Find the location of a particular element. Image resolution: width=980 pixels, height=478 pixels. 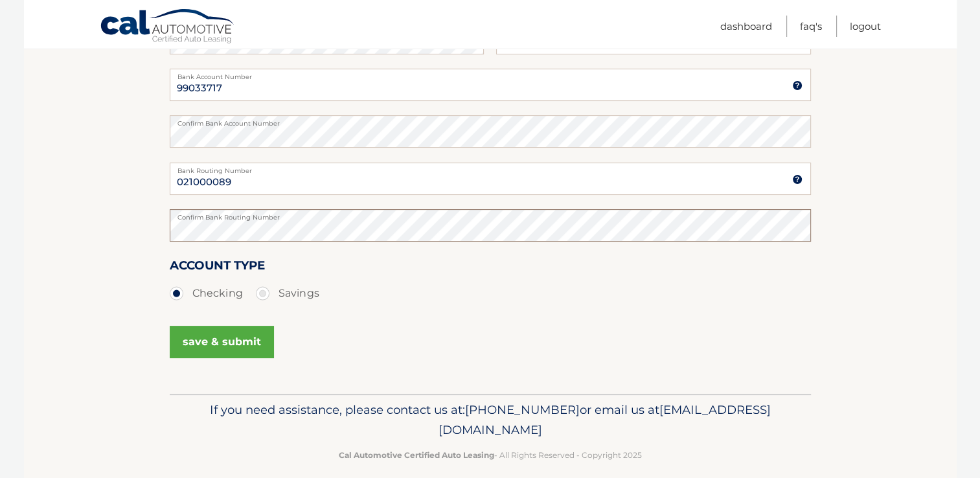

label: Confirm Bank Routing Number is located at coordinates (490, 215).